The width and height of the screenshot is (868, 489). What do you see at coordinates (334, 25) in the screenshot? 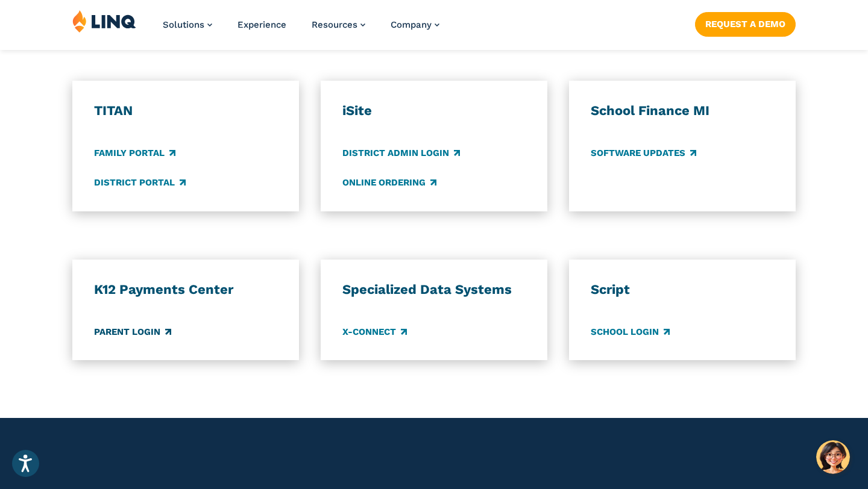
I see `span: Resources` at bounding box center [334, 25].